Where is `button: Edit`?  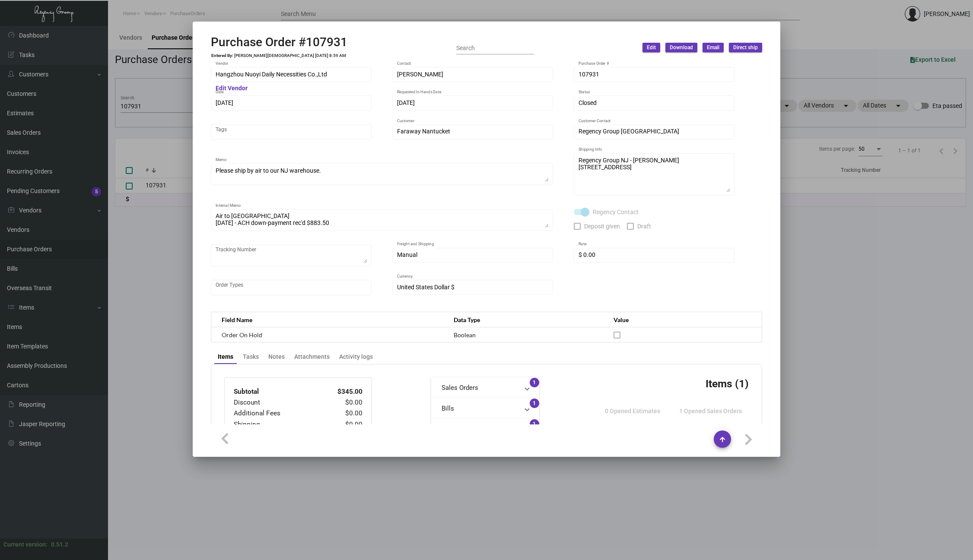
button: Edit is located at coordinates (651, 47).